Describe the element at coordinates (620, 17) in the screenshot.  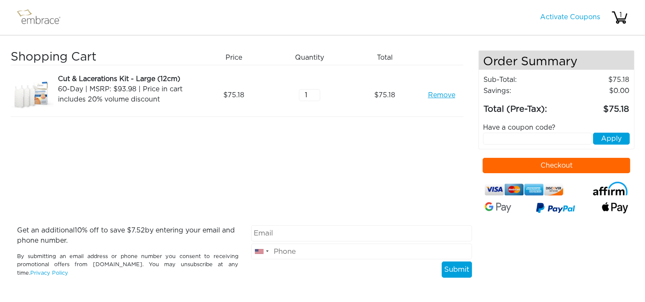
I see `img: cart` at that location.